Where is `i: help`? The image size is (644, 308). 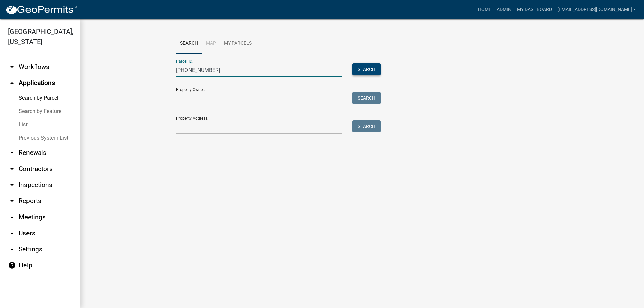 i: help is located at coordinates (12, 266).